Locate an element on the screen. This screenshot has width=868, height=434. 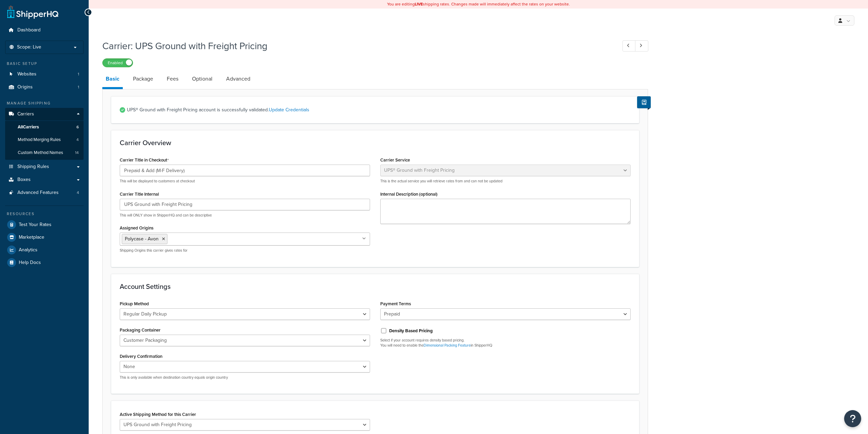
span: Boxes is located at coordinates (24, 180).